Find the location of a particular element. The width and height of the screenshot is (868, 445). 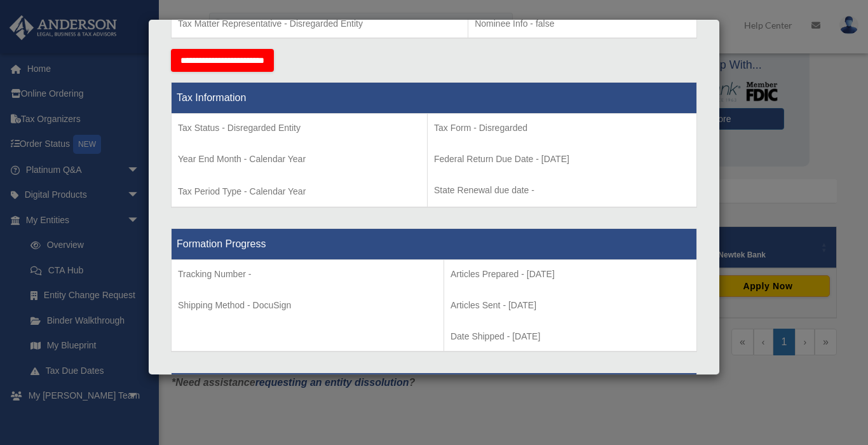

p: Tracking Number - is located at coordinates (308, 274).